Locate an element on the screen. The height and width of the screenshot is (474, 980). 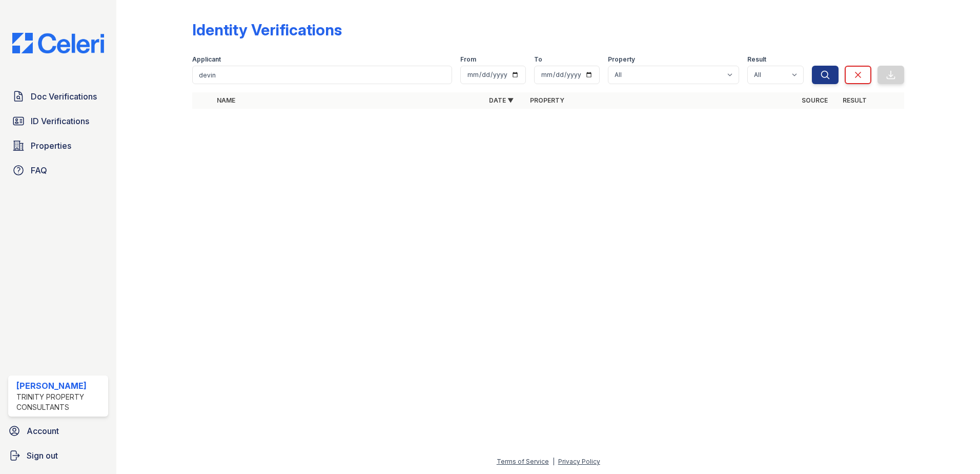
label: Property is located at coordinates (621, 59).